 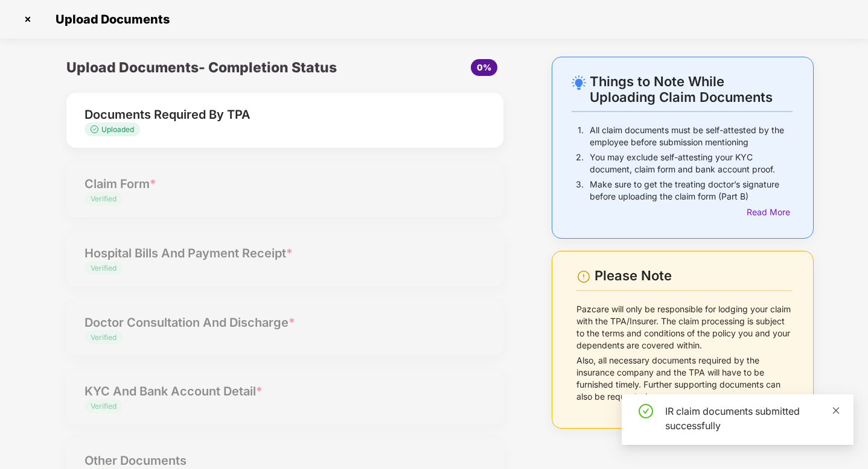 I want to click on img: svg+xml;base64,PHN2ZyBpZD0iQ3Jvc3MtMzJ4MzIiIHhtbG5zPSJodHRwOi8vd3d3LnczLm9yZy8yMDAwL3N2ZyIgd2lkdG..., so click(x=28, y=19).